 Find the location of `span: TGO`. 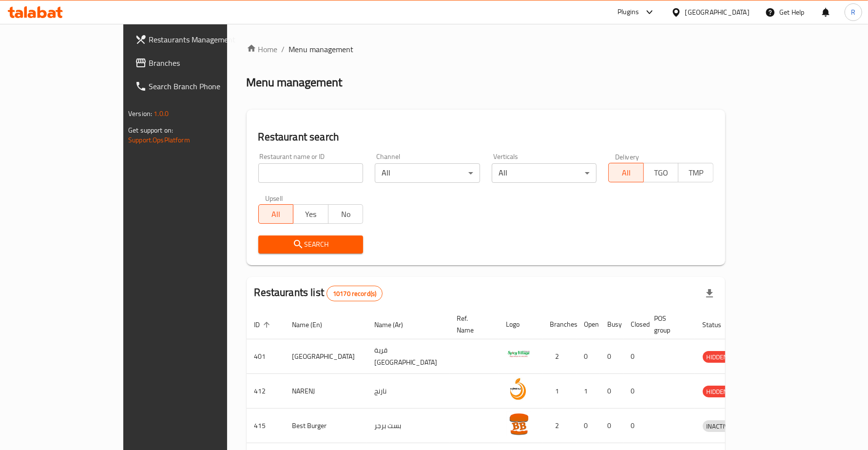

span: TGO is located at coordinates (661, 173).